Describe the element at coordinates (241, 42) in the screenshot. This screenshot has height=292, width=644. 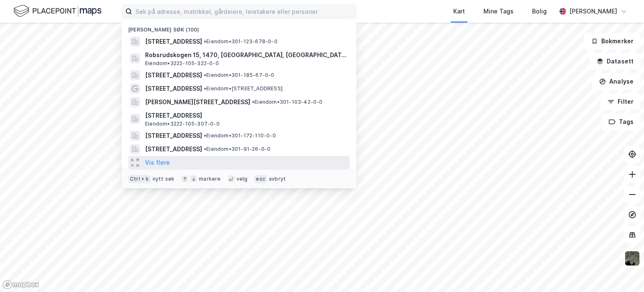
I see `span: Eiendom • 301-123-678-0-0` at that location.